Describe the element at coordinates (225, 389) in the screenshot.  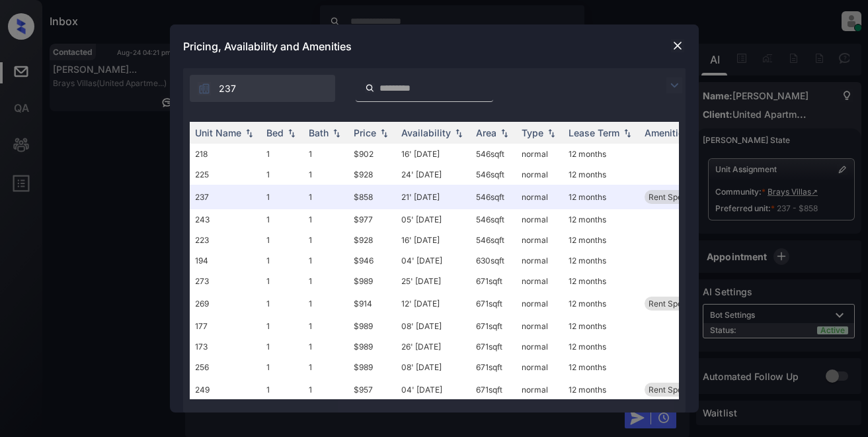
I see `td: 249` at that location.